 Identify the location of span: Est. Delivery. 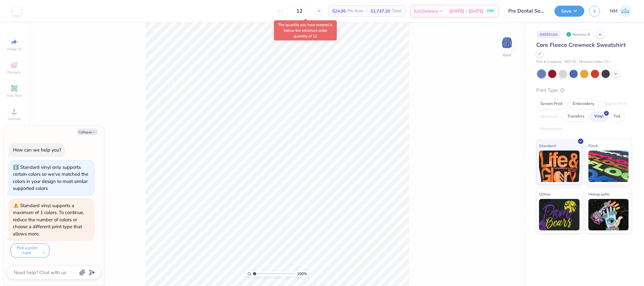
(426, 11).